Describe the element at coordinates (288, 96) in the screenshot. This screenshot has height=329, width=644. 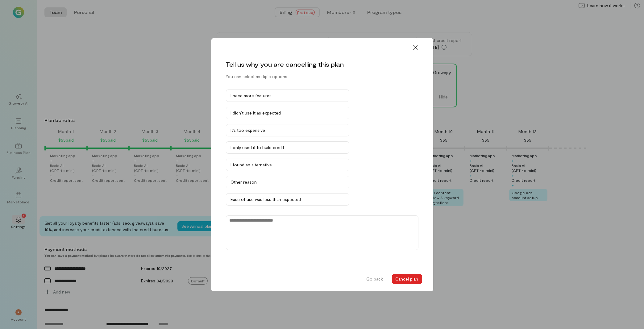
I see `button: I need more features` at that location.